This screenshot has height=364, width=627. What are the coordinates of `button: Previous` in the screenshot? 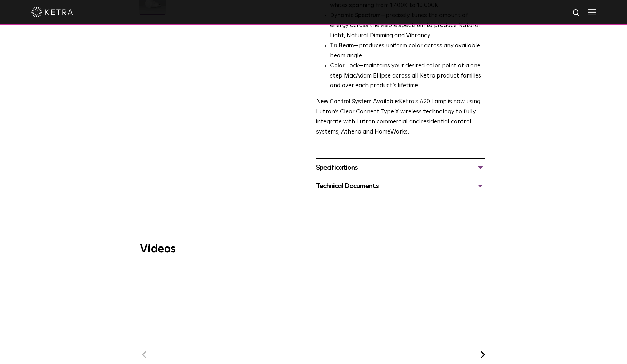 It's located at (145, 354).